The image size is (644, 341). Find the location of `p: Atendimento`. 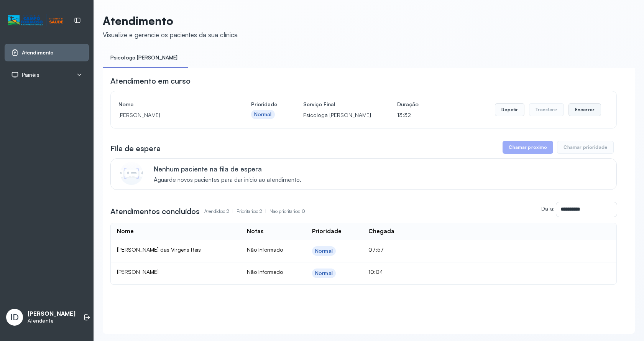

p: Atendimento is located at coordinates (170, 21).